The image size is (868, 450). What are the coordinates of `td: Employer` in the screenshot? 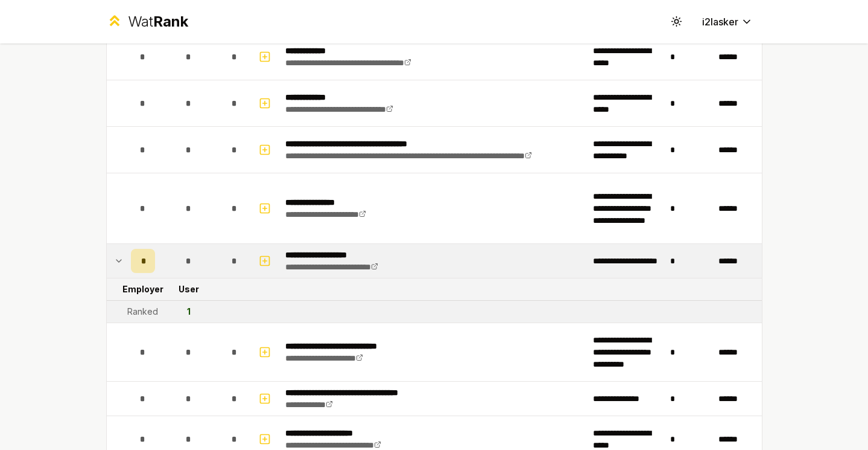 It's located at (143, 289).